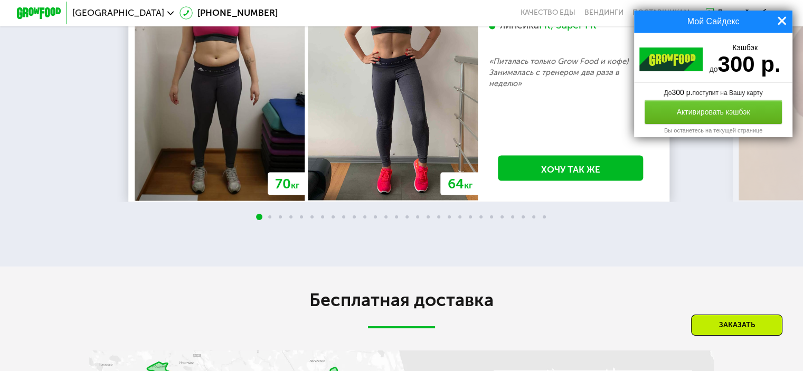  What do you see at coordinates (713, 22) in the screenshot?
I see `a: Мой Сайдекс` at bounding box center [713, 22].